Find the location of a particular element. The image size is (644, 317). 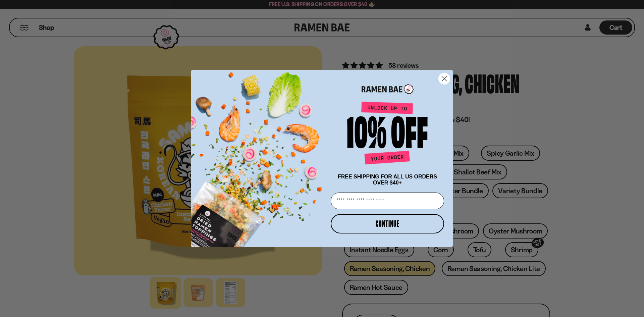

img: Unlock up to 10% off is located at coordinates (388, 134).